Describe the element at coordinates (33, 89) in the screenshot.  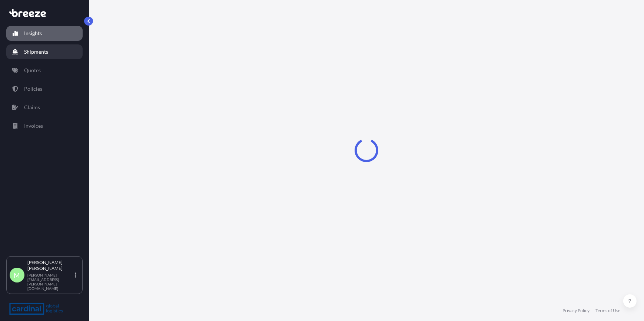
I see `p: Policies` at that location.